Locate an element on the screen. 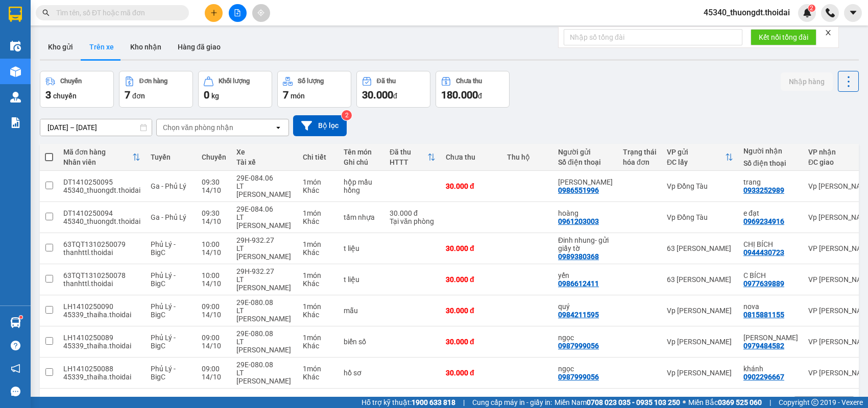 The height and width of the screenshot is (408, 868). button: file-add is located at coordinates (237, 13).